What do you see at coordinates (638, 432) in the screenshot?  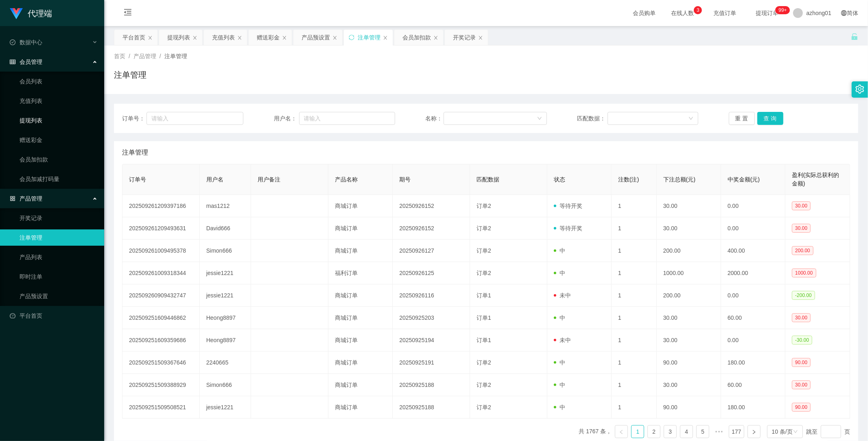 I see `li: 1` at bounding box center [638, 432].